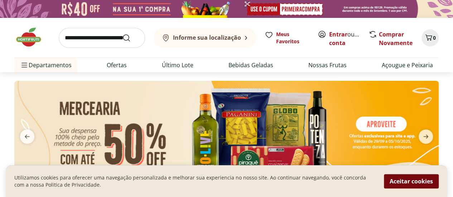 Image resolution: width=453 pixels, height=197 pixels. Describe the element at coordinates (102, 38) in the screenshot. I see `input: search` at that location.